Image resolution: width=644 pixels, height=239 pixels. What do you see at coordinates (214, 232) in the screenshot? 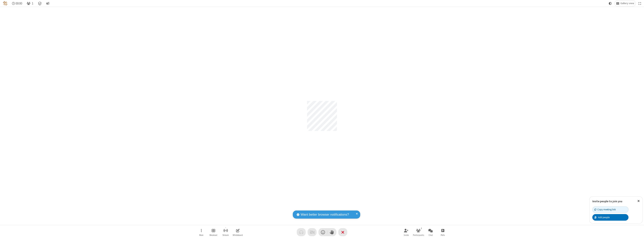
I see `button: Manage Breakout Rooms` at bounding box center [214, 232].